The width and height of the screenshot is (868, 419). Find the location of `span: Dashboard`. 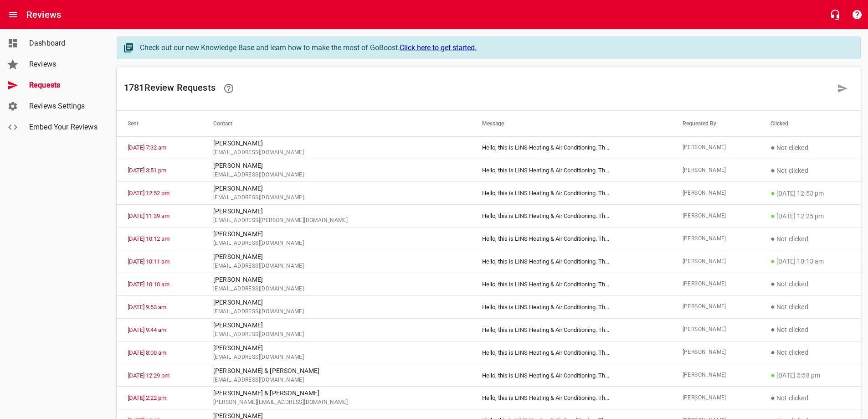

span: Dashboard is located at coordinates (64, 43).